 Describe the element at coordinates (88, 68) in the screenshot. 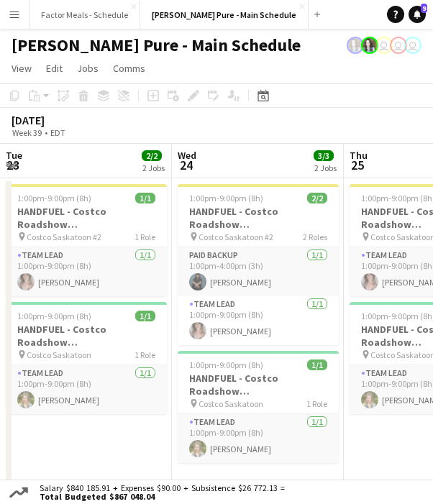

I see `span: Jobs` at that location.